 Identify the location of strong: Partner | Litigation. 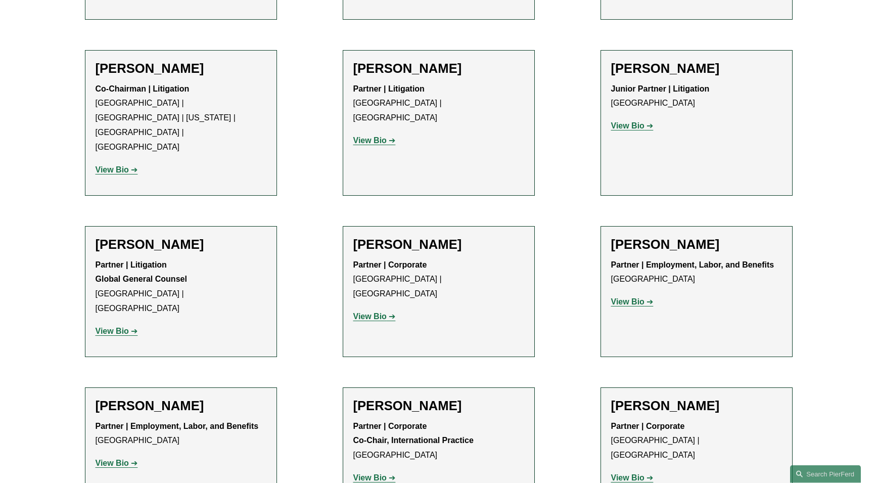
(389, 88).